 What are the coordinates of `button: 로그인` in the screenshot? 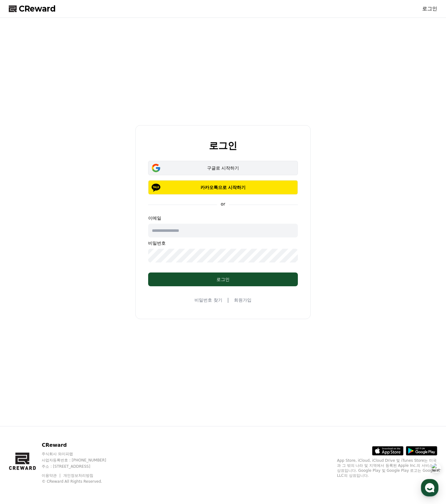 It's located at (223, 280).